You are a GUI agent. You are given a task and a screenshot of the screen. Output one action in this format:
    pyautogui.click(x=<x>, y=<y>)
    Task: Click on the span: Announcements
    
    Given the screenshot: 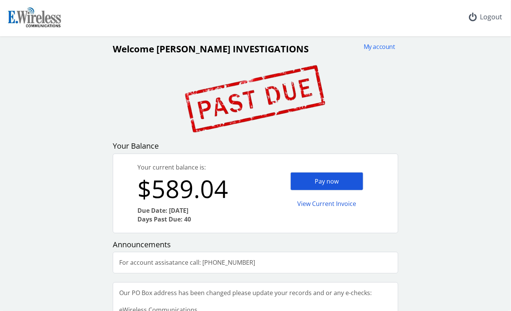 What is the action you would take?
    pyautogui.click(x=142, y=245)
    